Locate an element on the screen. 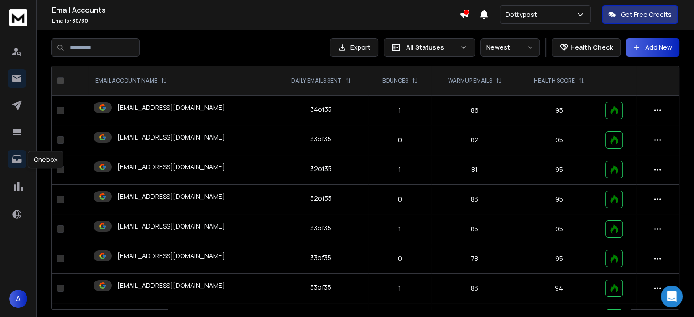 This screenshot has height=317, width=694. td: 82 is located at coordinates (474, 140).